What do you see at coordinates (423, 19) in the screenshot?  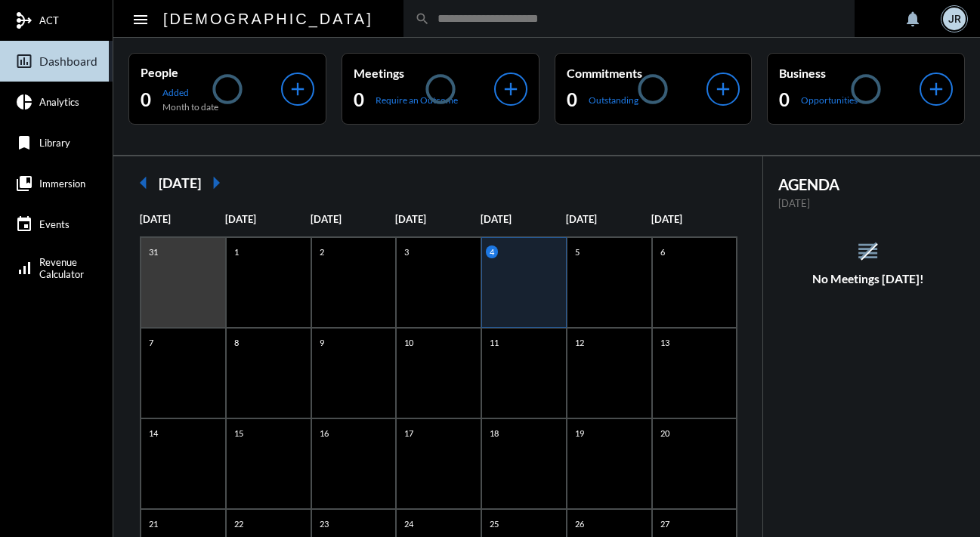 I see `mat-icon: search` at bounding box center [423, 19].